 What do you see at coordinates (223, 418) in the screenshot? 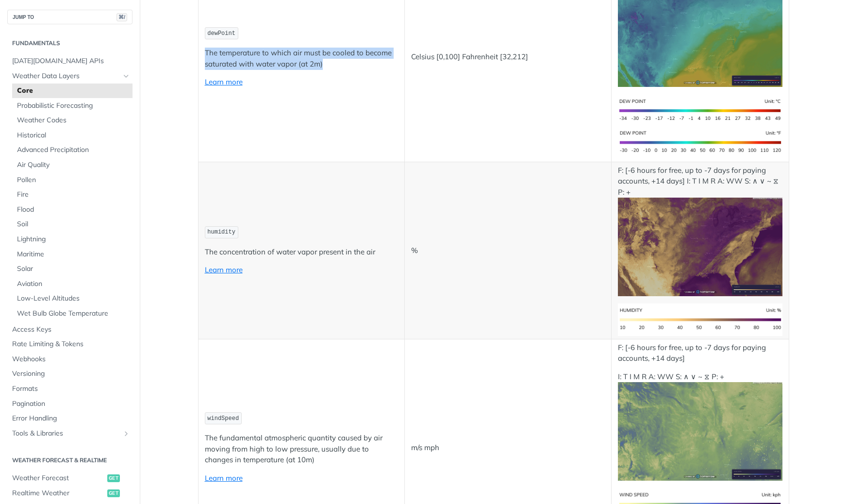
I see `span: windSpeed` at bounding box center [223, 418].